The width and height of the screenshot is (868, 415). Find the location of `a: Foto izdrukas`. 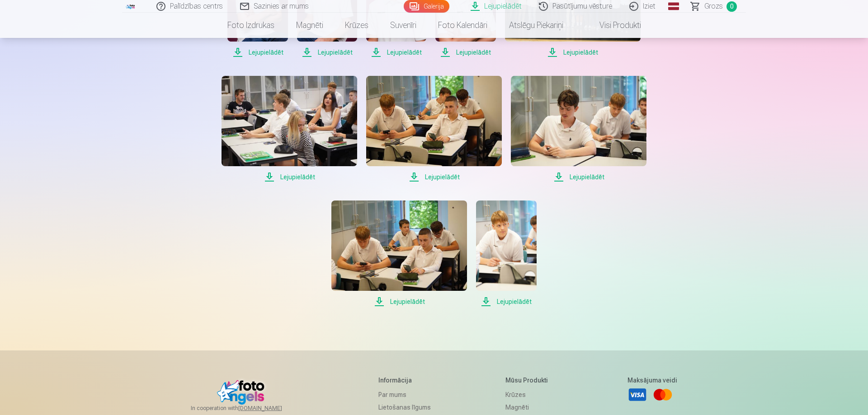

a: Foto izdrukas is located at coordinates (251, 25).